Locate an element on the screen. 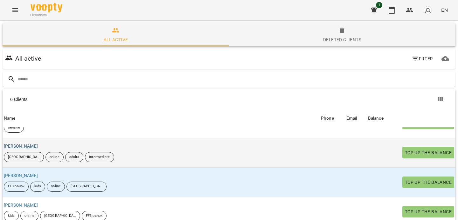  h6: All active is located at coordinates (28, 59).